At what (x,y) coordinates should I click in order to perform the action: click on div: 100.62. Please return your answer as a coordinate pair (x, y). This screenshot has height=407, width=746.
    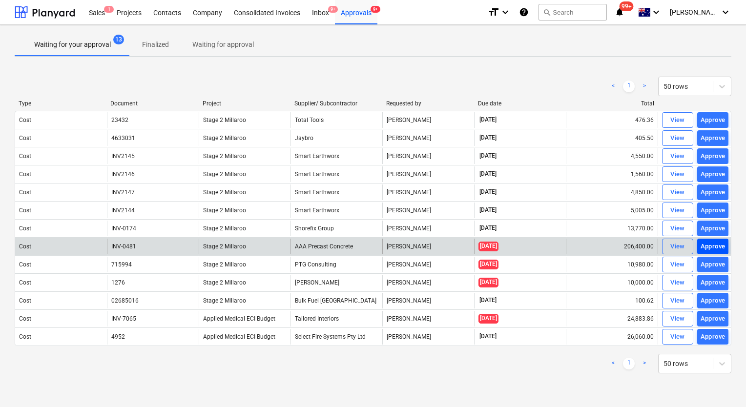
    Looking at the image, I should click on (612, 301).